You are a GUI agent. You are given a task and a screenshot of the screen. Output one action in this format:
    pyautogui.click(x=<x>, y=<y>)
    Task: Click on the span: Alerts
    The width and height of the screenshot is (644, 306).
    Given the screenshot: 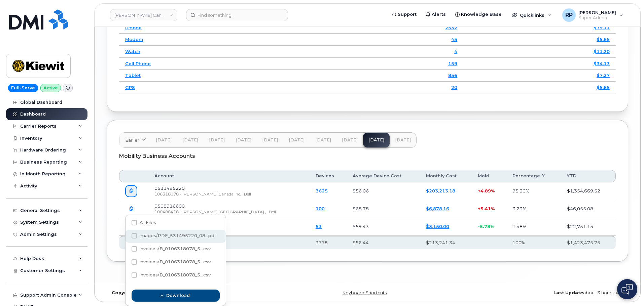 What is the action you would take?
    pyautogui.click(x=439, y=14)
    